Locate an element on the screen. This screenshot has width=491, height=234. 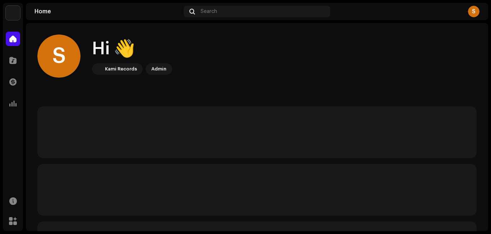
div: Hi 👋 is located at coordinates (132, 49).